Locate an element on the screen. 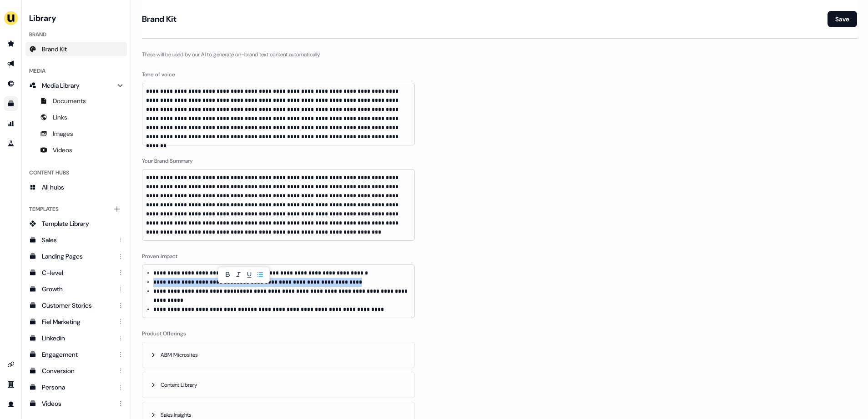 This screenshot has width=868, height=419. div: Brand is located at coordinates (76, 34).